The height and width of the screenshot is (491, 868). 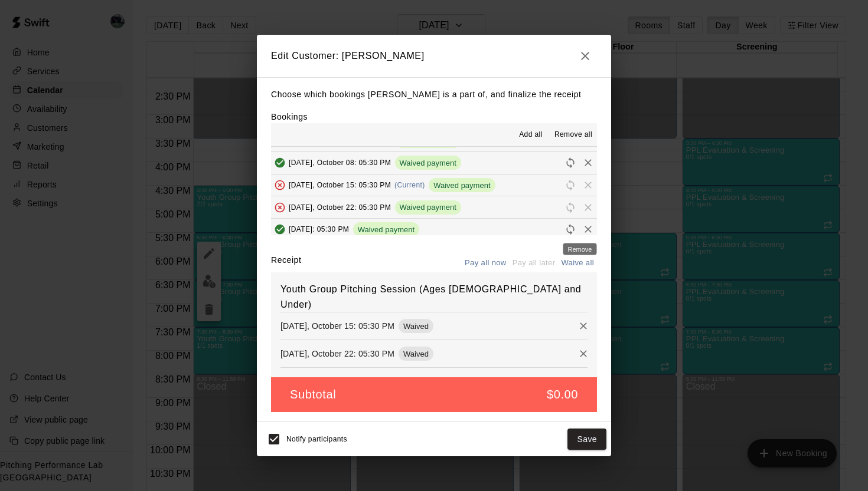 I want to click on label: Bookings, so click(x=290, y=117).